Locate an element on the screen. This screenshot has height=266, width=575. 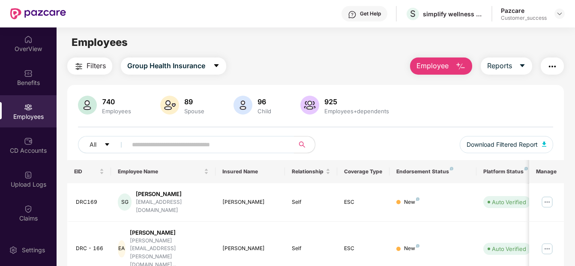
img: svg+xml;base64,PHN2ZyBpZD0iRW1wbG95ZWVzIiB4bWxucz0iaHR0cDovL3d3dy53My5vcmcvMjAwMC9zdmciIHdpZHRoPS... is located at coordinates (28, 107).